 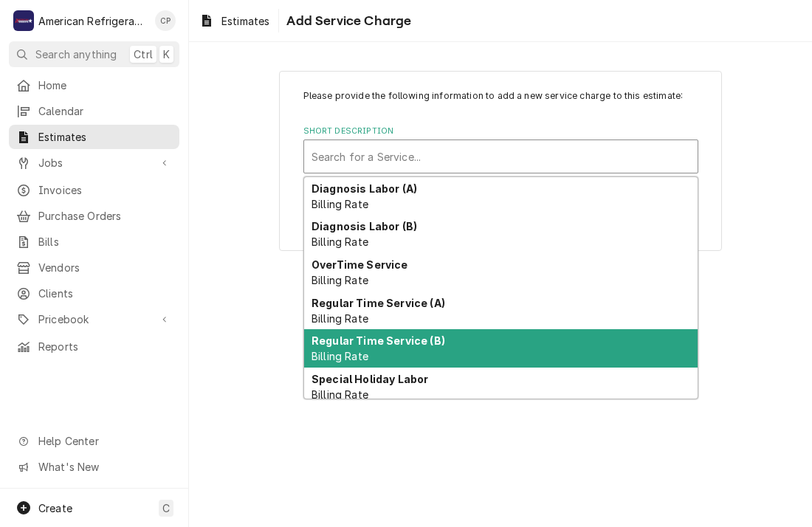 I want to click on div: CP, so click(x=165, y=20).